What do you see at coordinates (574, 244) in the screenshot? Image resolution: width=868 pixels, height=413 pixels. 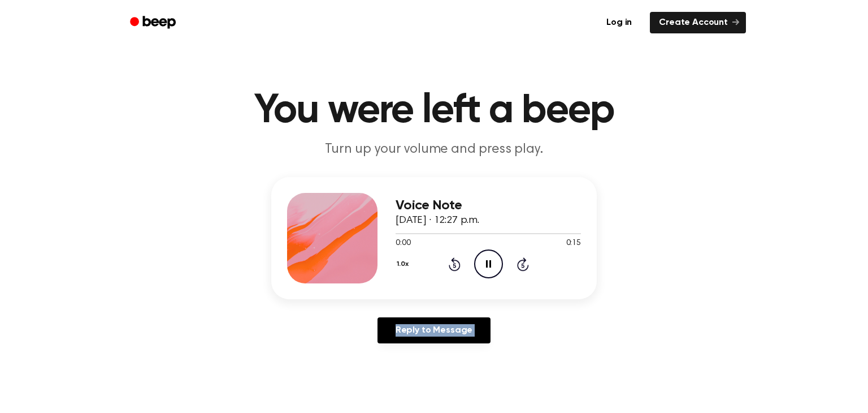 I see `span: 0:15` at bounding box center [574, 244].